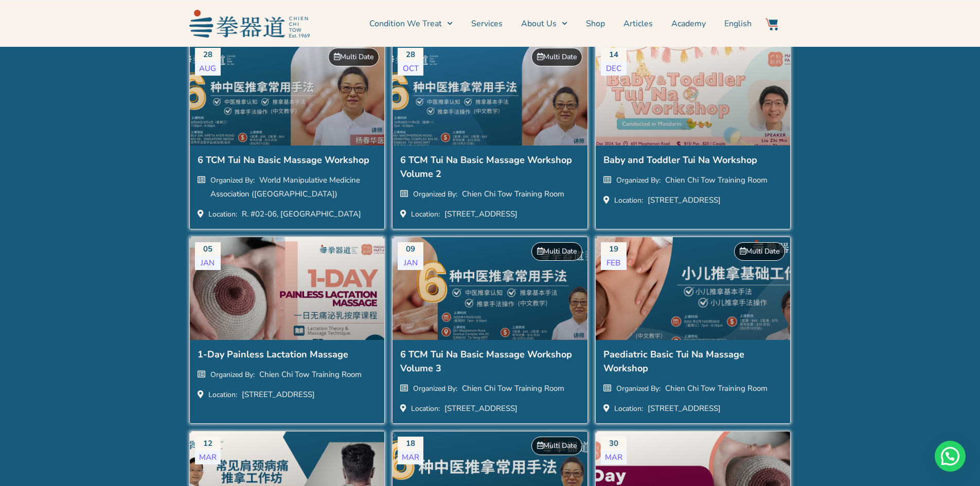 This screenshot has width=980, height=486. I want to click on a: 6 TCM Tui Na Basic Massage Workshop Organized By: World Manipulative Medicine Association ([GEOGR..., so click(287, 187).